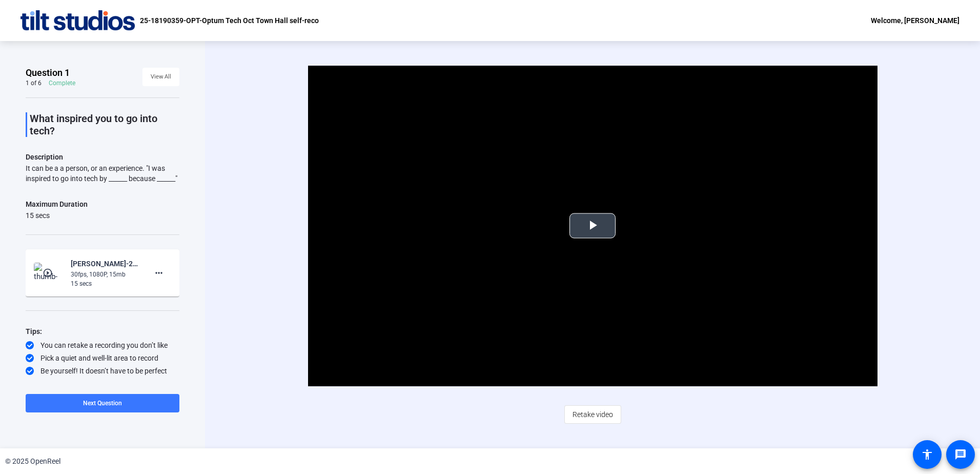  Describe the element at coordinates (229, 21) in the screenshot. I see `p: 25-18190359-OPT-Optum Tech Oct Town Hall self-reco` at that location.